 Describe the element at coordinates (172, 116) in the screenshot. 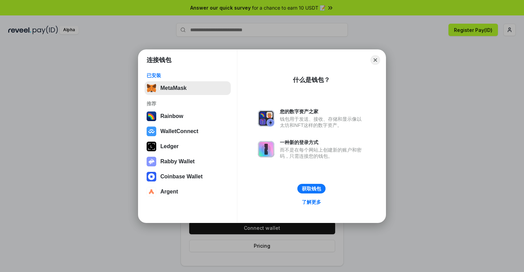

I see `div: Rainbow` at that location.